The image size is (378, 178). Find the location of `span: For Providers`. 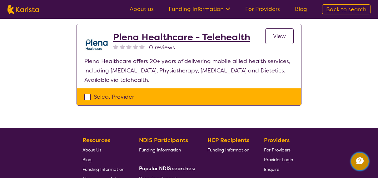

span: For Providers is located at coordinates (277, 150).